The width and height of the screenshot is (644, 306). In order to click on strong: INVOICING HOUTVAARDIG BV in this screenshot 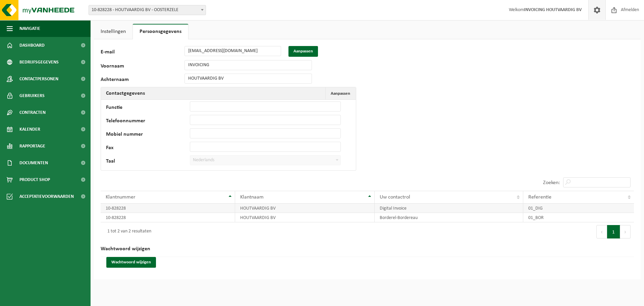, I will do `click(553, 10)`.